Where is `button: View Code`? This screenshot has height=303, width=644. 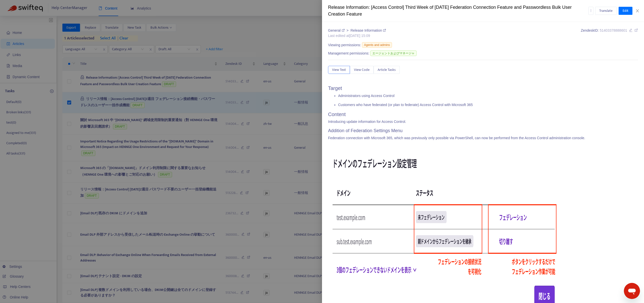
button: View Code is located at coordinates (362, 70).